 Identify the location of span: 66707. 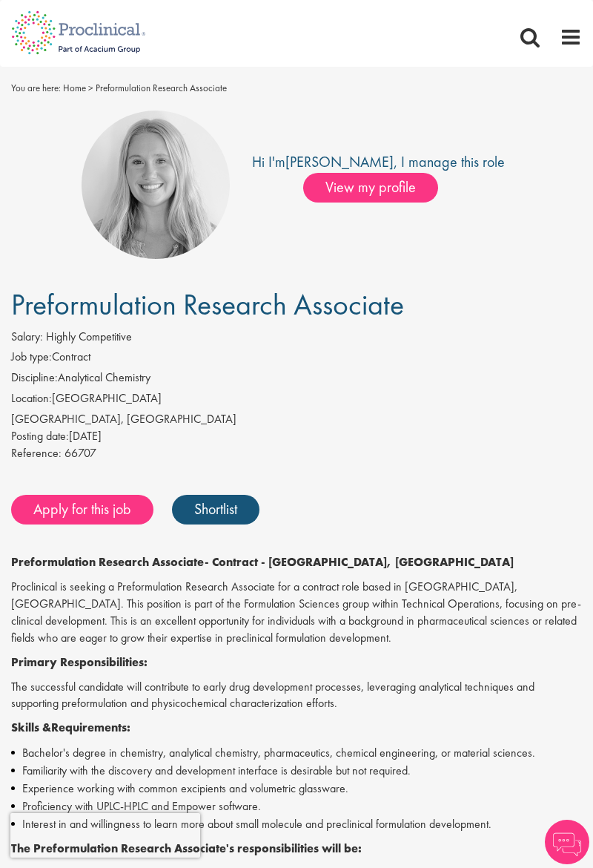
(80, 452).